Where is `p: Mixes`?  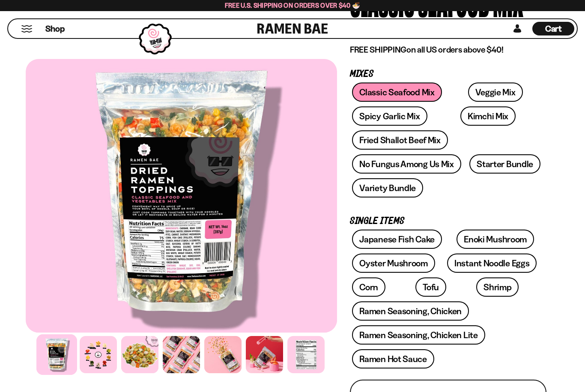
p: Mixes is located at coordinates (448, 74).